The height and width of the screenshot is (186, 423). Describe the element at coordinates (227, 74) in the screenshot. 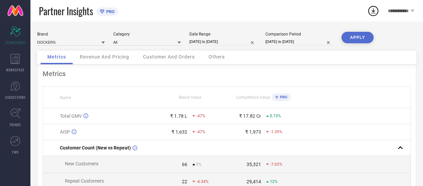

I see `div: Metrics` at that location.